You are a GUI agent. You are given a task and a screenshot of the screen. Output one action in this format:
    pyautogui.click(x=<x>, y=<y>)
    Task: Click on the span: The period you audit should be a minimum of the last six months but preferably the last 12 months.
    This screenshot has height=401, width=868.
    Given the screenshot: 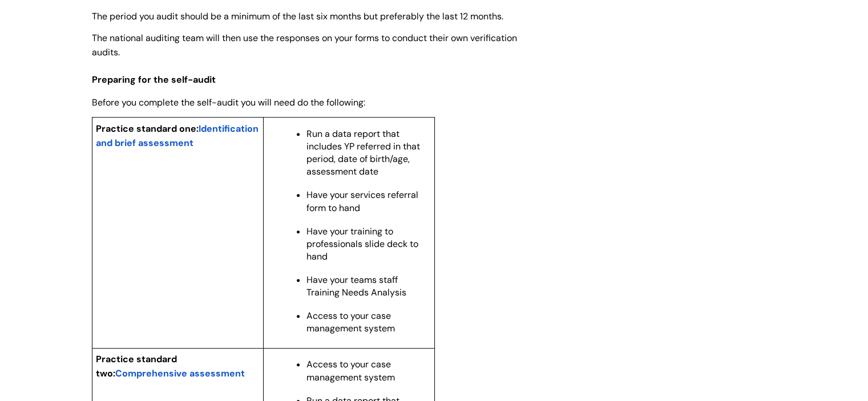 What is the action you would take?
    pyautogui.click(x=297, y=16)
    